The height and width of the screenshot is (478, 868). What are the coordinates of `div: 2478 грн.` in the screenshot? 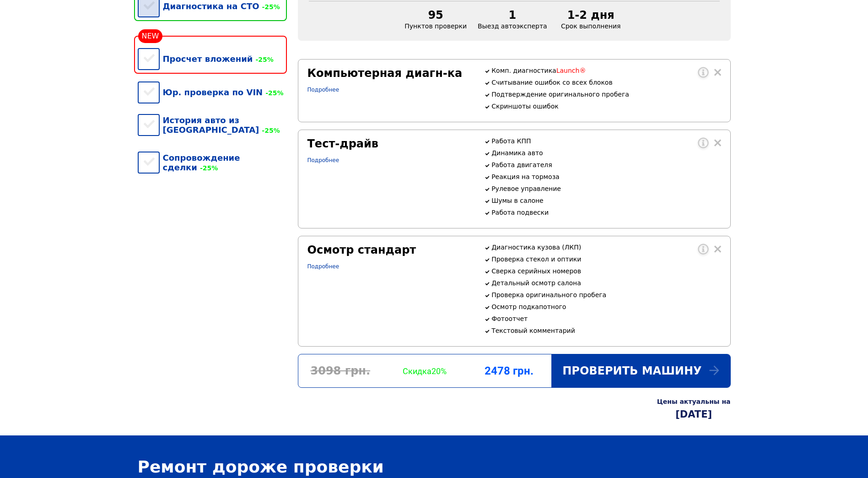 It's located at (509, 371).